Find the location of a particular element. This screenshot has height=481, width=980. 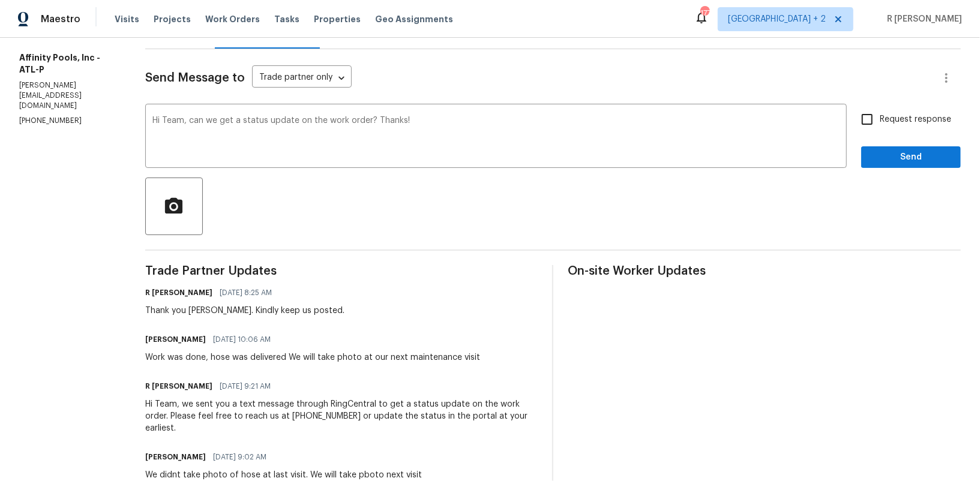

div: Hi Team, we sent you a text message through RingCentral to get a status update on the work order.... is located at coordinates (341, 416).